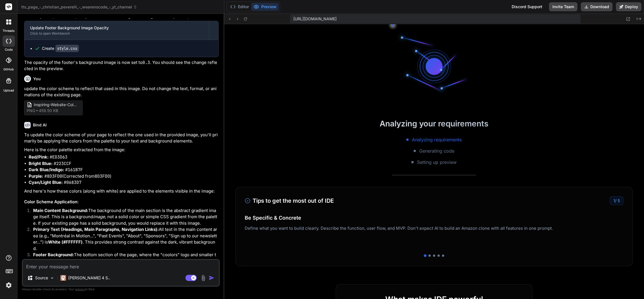  What do you see at coordinates (619, 201) in the screenshot?
I see `span: 5` at bounding box center [619, 201].